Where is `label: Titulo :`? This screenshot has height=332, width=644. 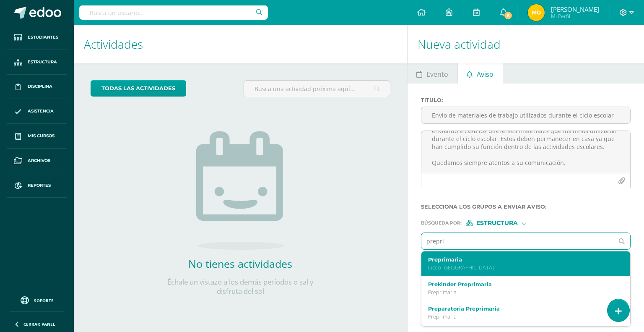 label: Titulo : is located at coordinates (526, 100).